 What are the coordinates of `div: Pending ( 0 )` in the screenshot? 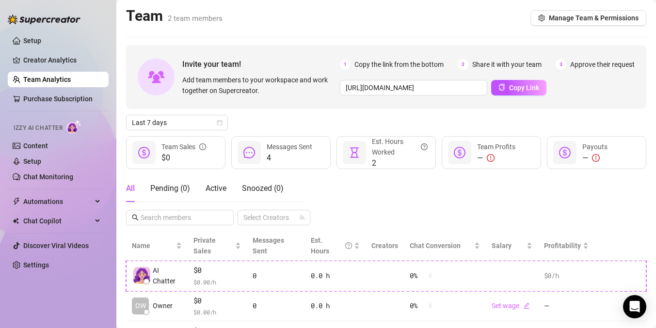 It's located at (170, 189).